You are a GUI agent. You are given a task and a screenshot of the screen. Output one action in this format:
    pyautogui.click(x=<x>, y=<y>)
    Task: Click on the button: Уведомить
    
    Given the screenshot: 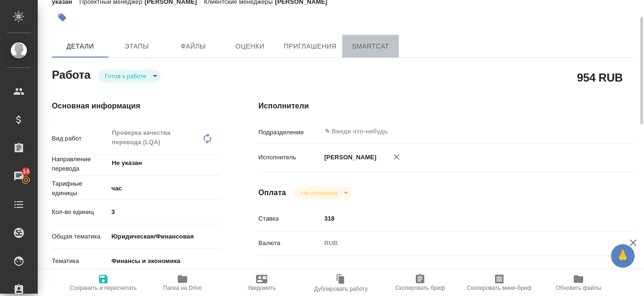 What is the action you would take?
    pyautogui.click(x=262, y=283)
    